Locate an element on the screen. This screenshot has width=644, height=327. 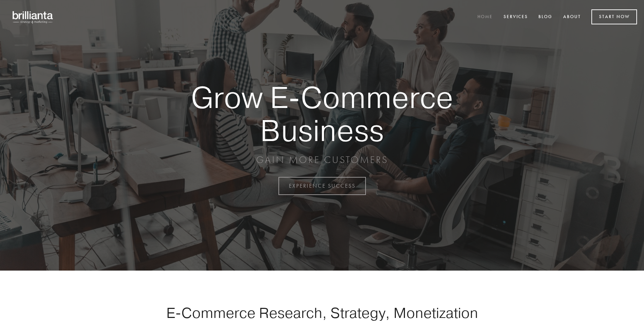
a: Start Now is located at coordinates (614, 17).